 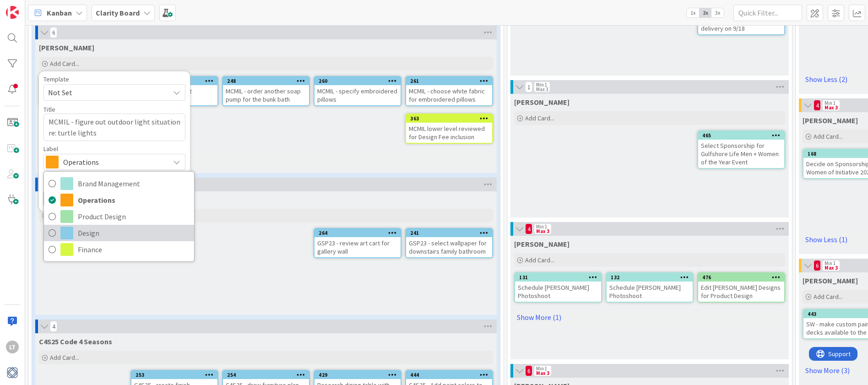 What do you see at coordinates (705, 13) in the screenshot?
I see `span: 2x` at bounding box center [705, 13].